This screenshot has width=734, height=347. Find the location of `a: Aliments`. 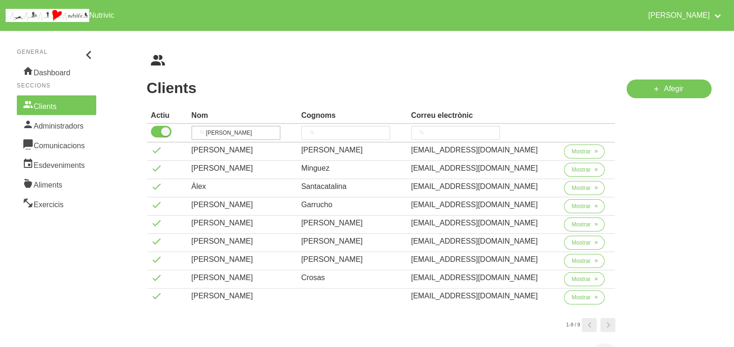

a: Aliments is located at coordinates (57, 184).